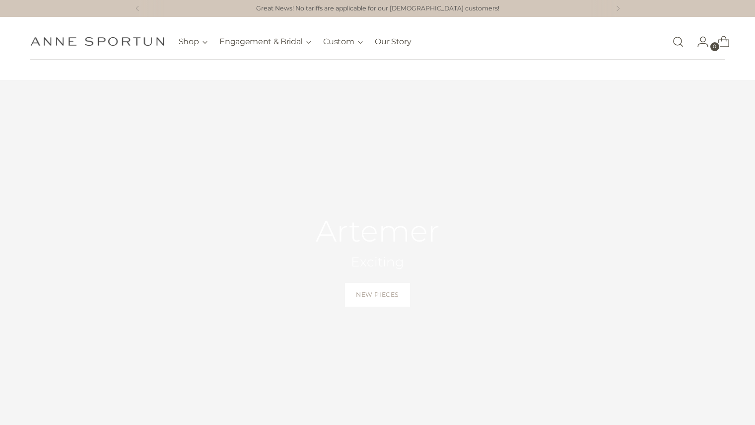 The width and height of the screenshot is (755, 425). Describe the element at coordinates (393, 42) in the screenshot. I see `a: Our Story` at that location.